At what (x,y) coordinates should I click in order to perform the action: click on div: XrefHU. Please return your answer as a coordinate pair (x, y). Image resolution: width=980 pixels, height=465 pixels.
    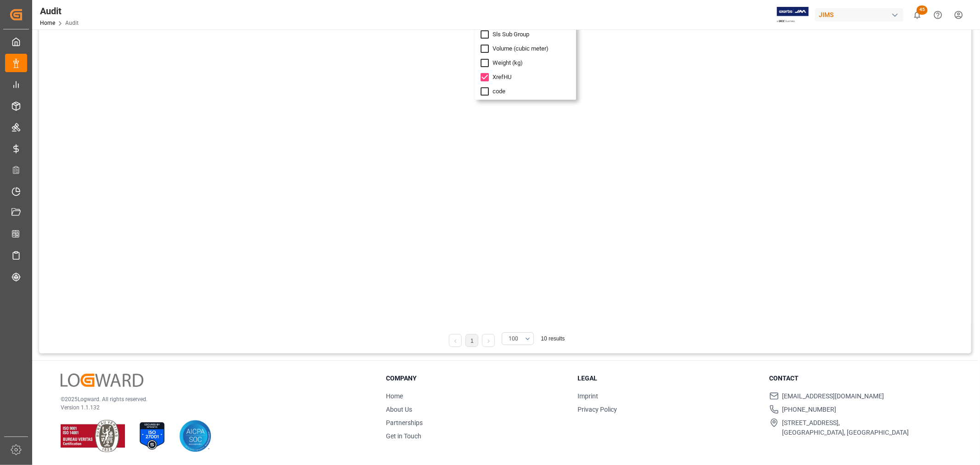
    Looking at the image, I should click on (501, 77).